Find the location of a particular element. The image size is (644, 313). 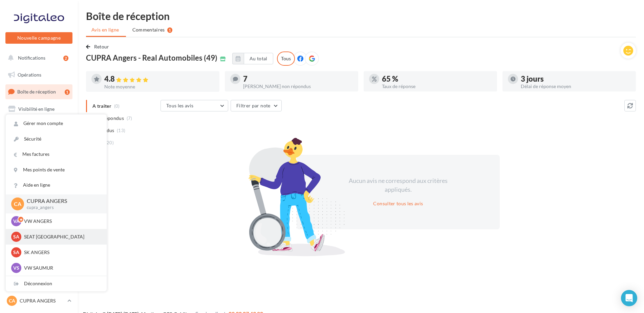

a: Aide en ligne is located at coordinates (56, 185).